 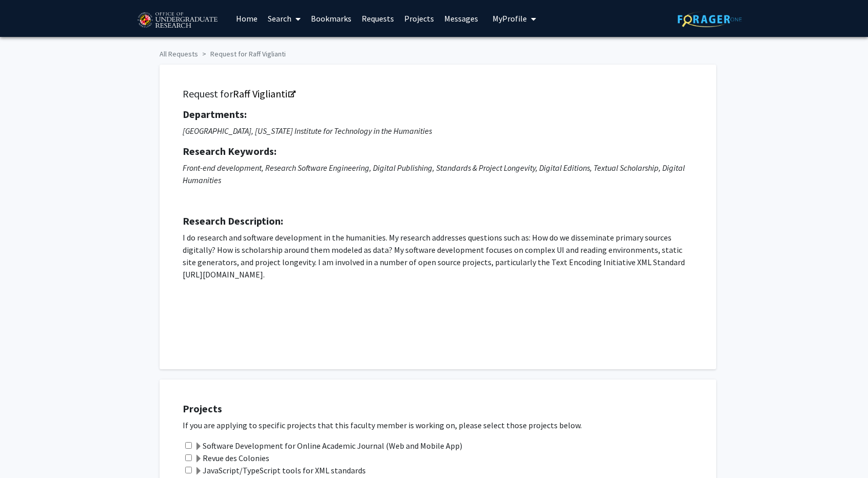 What do you see at coordinates (233, 220) in the screenshot?
I see `strong: Research Description:` at bounding box center [233, 220].